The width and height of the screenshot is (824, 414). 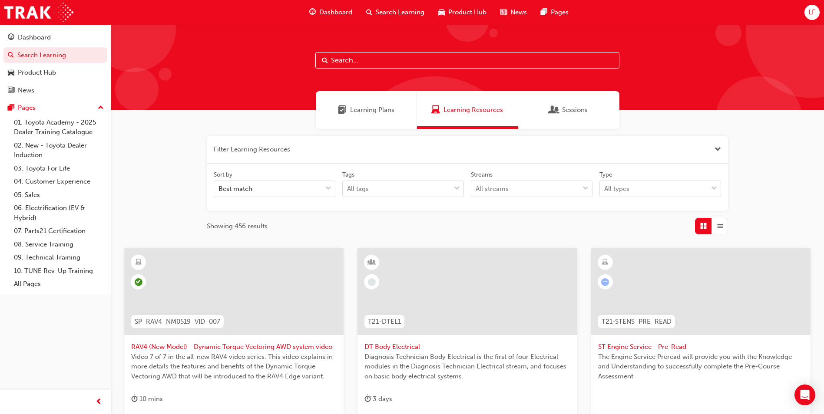 What do you see at coordinates (39, 12) in the screenshot?
I see `img: Trak` at bounding box center [39, 12].